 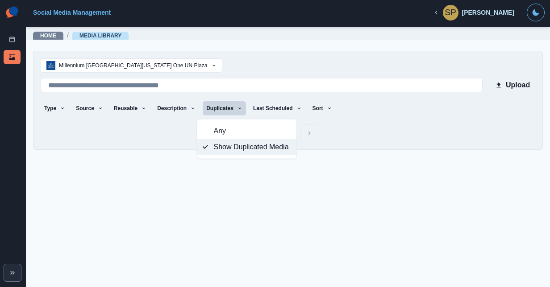 I want to click on button: Description, so click(x=176, y=108).